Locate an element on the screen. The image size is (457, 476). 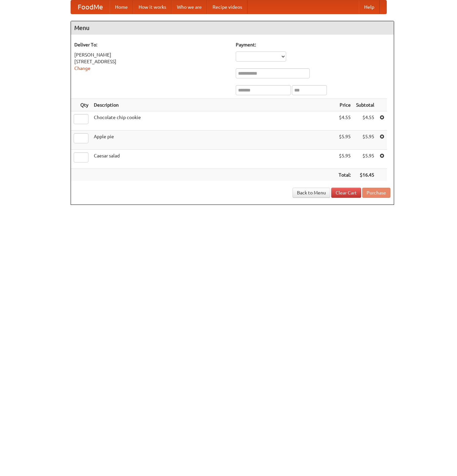
th: Total: is located at coordinates (345, 175).